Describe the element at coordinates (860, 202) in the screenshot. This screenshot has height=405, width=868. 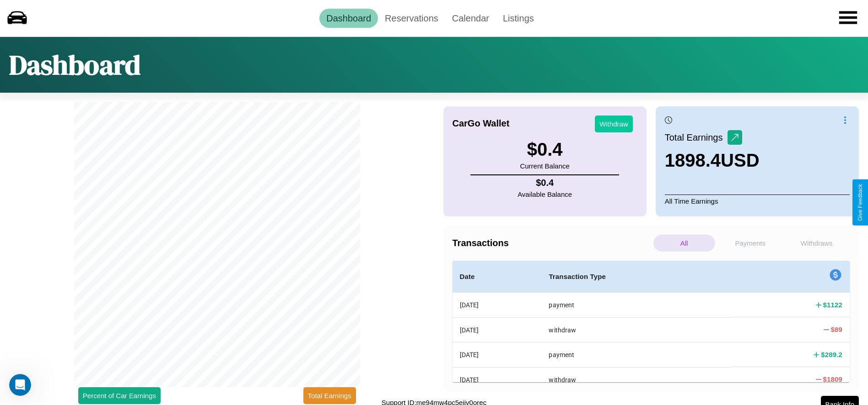
I see `div: Give Feedback` at that location.